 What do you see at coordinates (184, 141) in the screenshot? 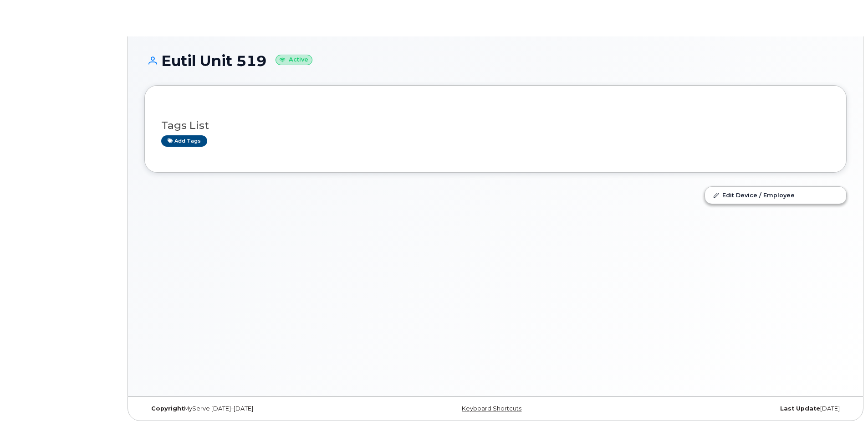
I see `a: Add tags` at bounding box center [184, 141].